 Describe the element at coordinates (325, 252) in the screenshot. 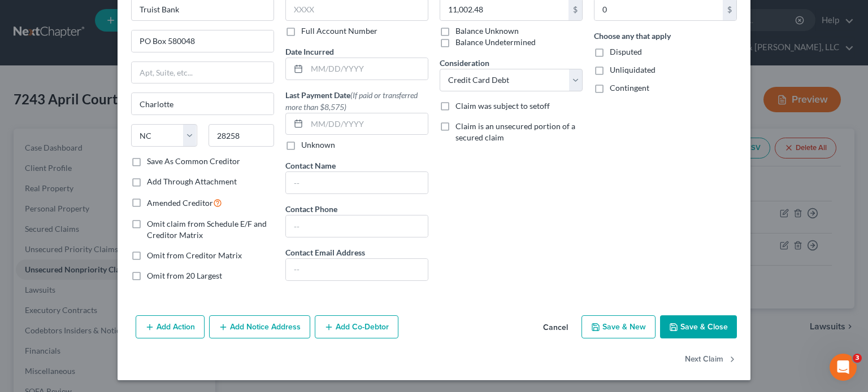

I see `label: Contact Email Address` at that location.